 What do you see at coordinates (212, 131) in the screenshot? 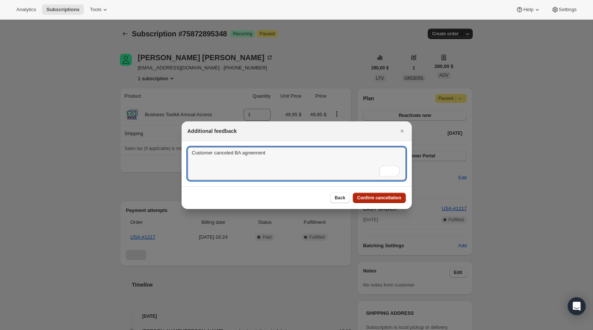
I see `h2: Additional feedback` at bounding box center [212, 131].